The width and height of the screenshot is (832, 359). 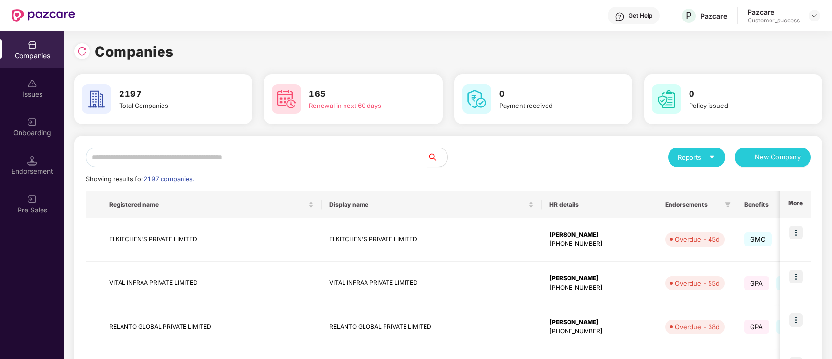 I want to click on span: Showing results for, so click(x=140, y=179).